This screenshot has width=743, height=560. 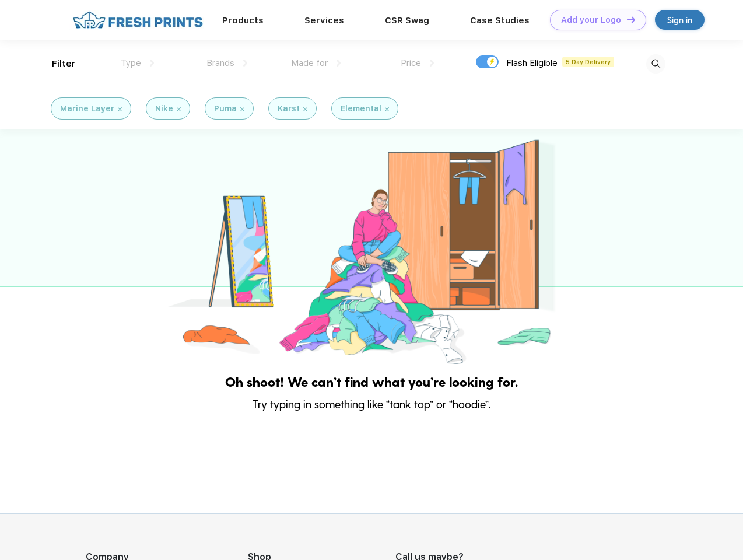 What do you see at coordinates (533, 63) in the screenshot?
I see `span: Flash Eligible` at bounding box center [533, 63].